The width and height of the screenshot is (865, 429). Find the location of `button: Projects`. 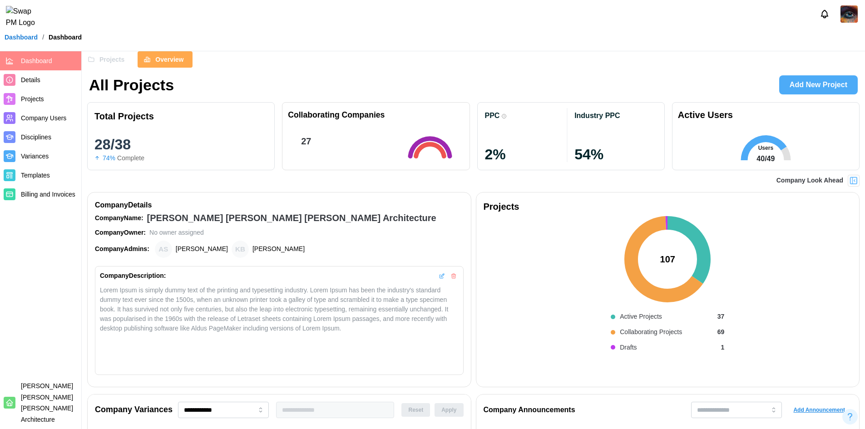

button: Projects is located at coordinates (107, 59).